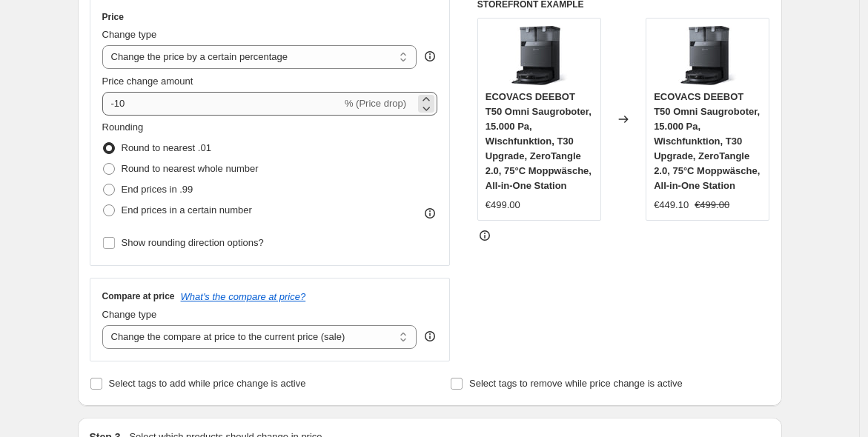 Image resolution: width=868 pixels, height=437 pixels. I want to click on span: End prices in a certain number, so click(186, 210).